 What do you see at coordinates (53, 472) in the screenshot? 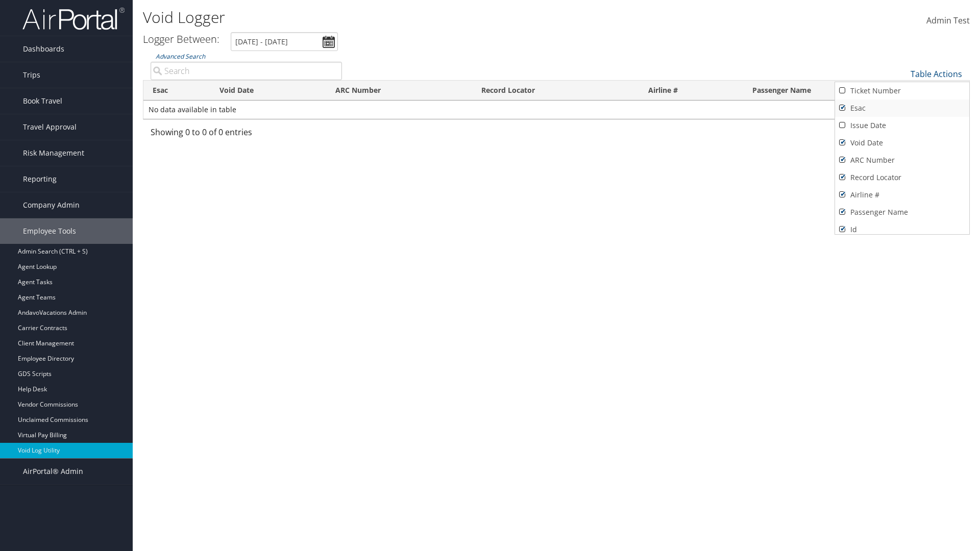
I see `span: AirPortal® Admin` at bounding box center [53, 472].